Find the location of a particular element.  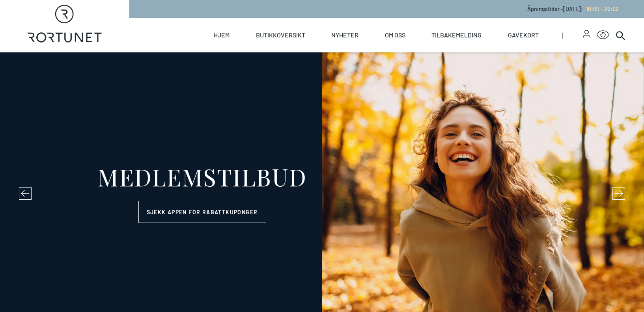

a: Tilbakemelding is located at coordinates (456, 35).